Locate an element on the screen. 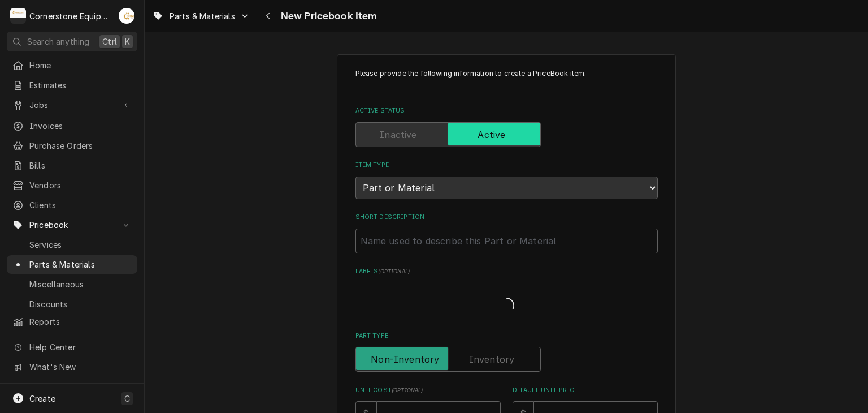 The height and width of the screenshot is (413, 868). span: Discounts is located at coordinates (80, 304).